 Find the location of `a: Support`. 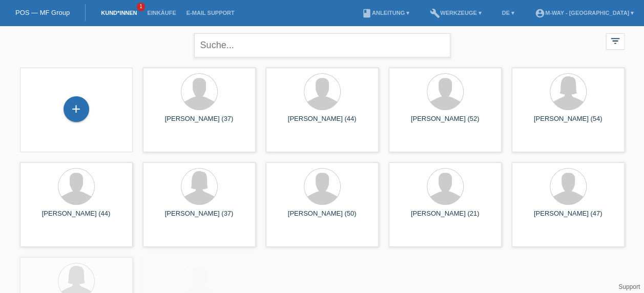

a: Support is located at coordinates (629, 287).